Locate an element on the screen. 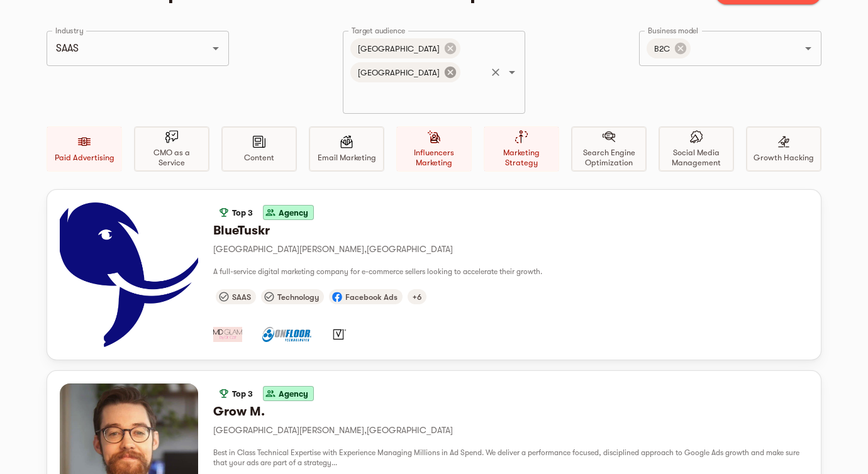  div: Social Media Management is located at coordinates (697, 149).